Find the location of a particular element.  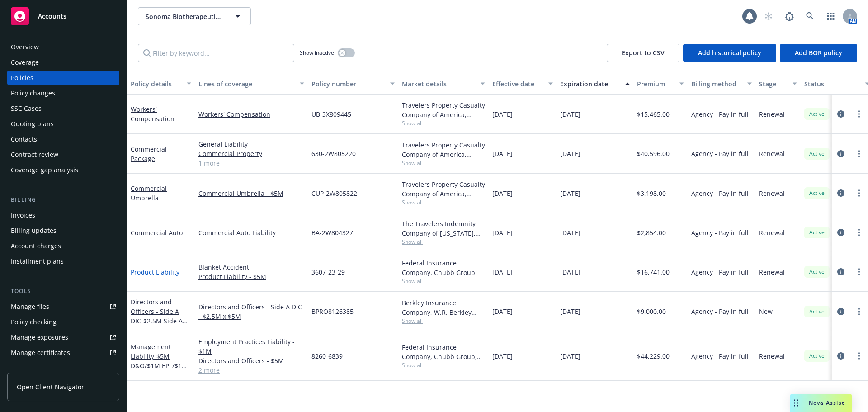

a: Installment plans is located at coordinates (64, 261).